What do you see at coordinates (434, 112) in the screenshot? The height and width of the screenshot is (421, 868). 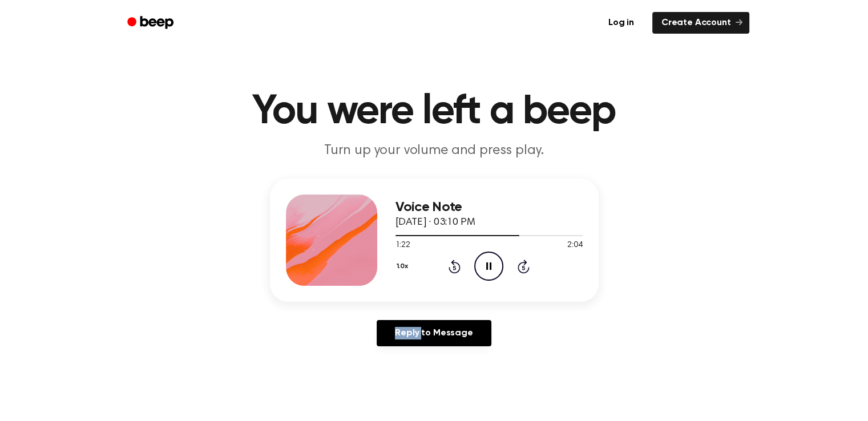 I see `h1: You were left a beep` at bounding box center [434, 112].